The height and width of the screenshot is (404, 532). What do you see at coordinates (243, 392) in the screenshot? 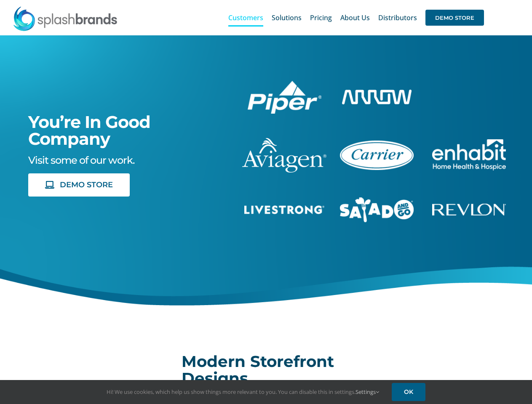
I see `span: Hi! We use cookies, which help us show things more relevant to you. You can disable this in setti...` at bounding box center [243, 392].